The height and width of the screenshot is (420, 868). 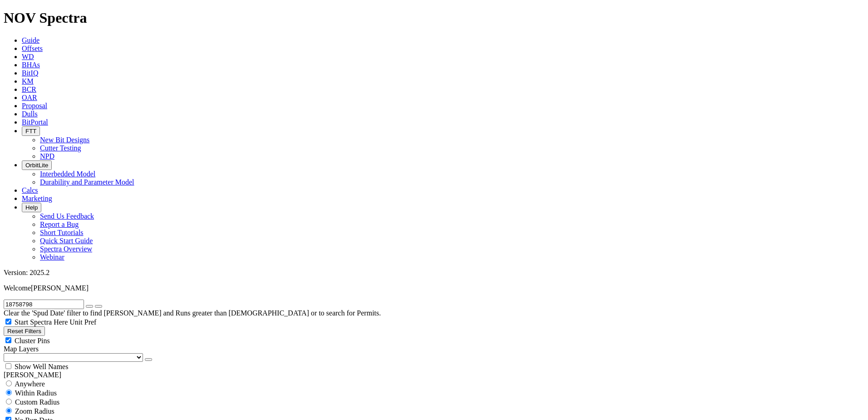 I want to click on span: BitPortal, so click(x=35, y=122).